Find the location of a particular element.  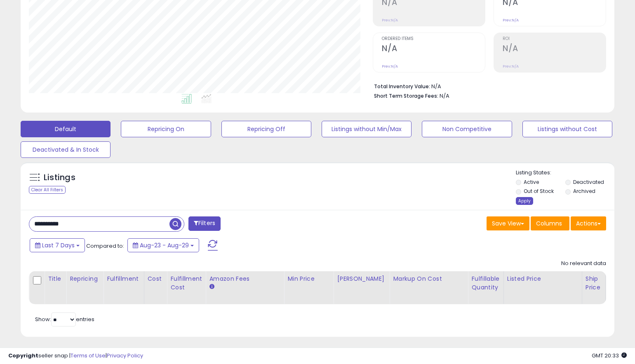

span: Last 7 Days is located at coordinates (58, 245).